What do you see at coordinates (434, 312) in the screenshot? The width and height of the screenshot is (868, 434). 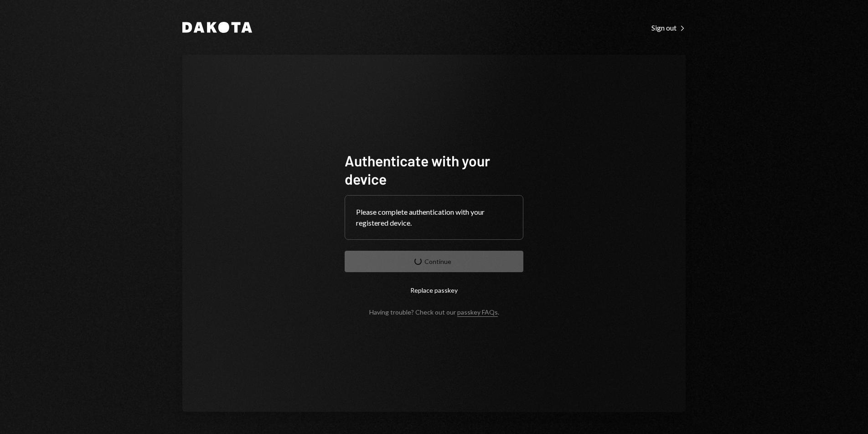 I see `div: Having trouble? Check out our .` at bounding box center [434, 312].